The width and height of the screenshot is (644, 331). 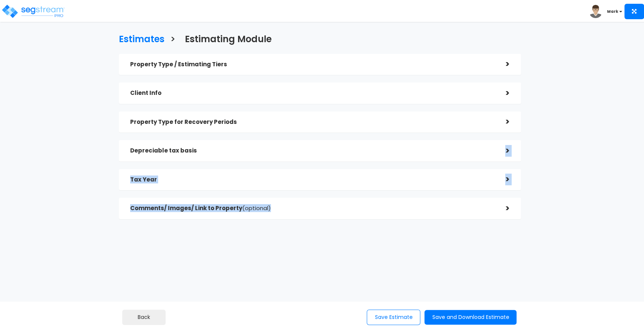 What do you see at coordinates (144, 317) in the screenshot?
I see `button: Back` at bounding box center [144, 317].